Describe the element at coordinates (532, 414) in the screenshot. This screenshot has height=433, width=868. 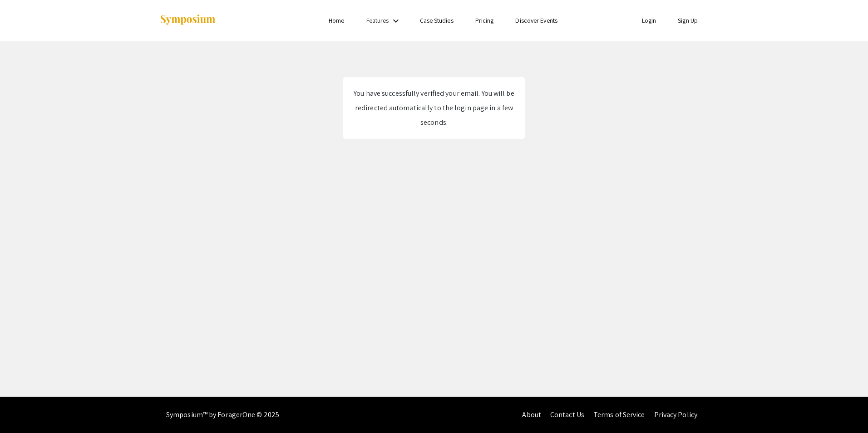
I see `a: About` at that location.